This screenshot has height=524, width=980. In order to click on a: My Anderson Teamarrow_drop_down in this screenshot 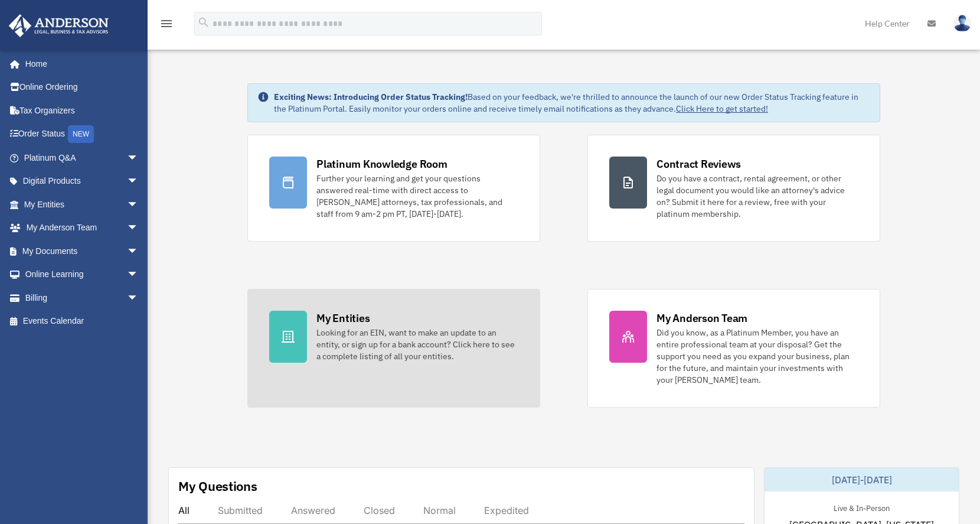, I will do `click(82, 228)`.